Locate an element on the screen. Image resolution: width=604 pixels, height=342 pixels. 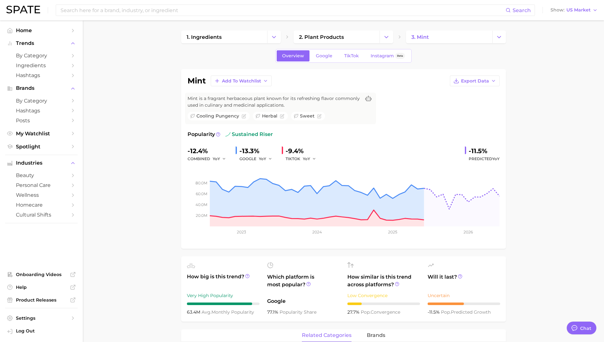
button: Export Data is located at coordinates (474, 81).